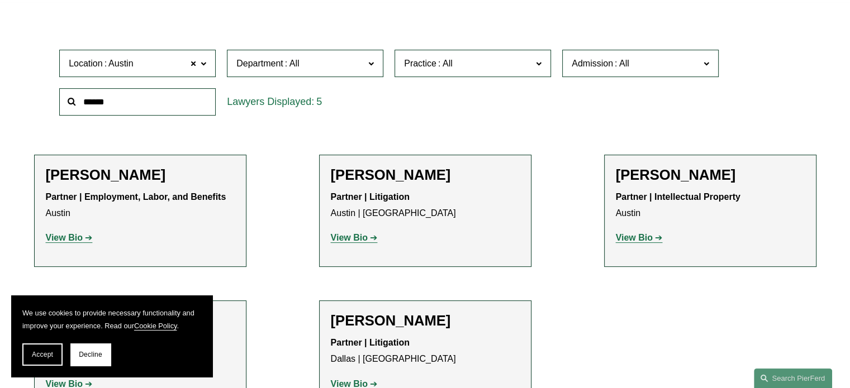 The width and height of the screenshot is (850, 388). What do you see at coordinates (793, 378) in the screenshot?
I see `a: Search this site` at bounding box center [793, 378].